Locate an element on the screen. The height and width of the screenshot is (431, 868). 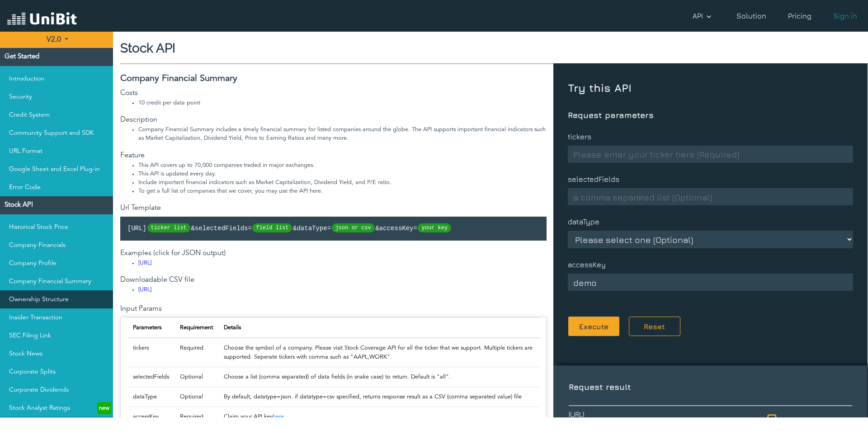
a: Pricing is located at coordinates (800, 16).